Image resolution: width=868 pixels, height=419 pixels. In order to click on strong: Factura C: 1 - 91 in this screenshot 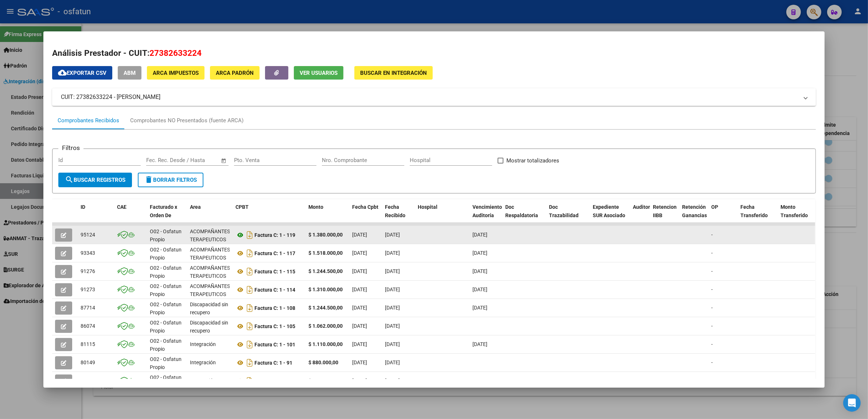, I will do `click(274, 363)`.